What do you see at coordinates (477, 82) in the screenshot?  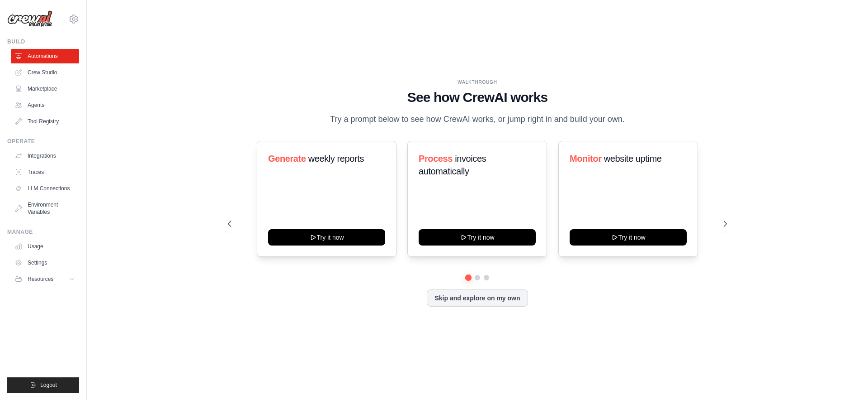 I see `div: WALKTHROUGH` at bounding box center [477, 82].